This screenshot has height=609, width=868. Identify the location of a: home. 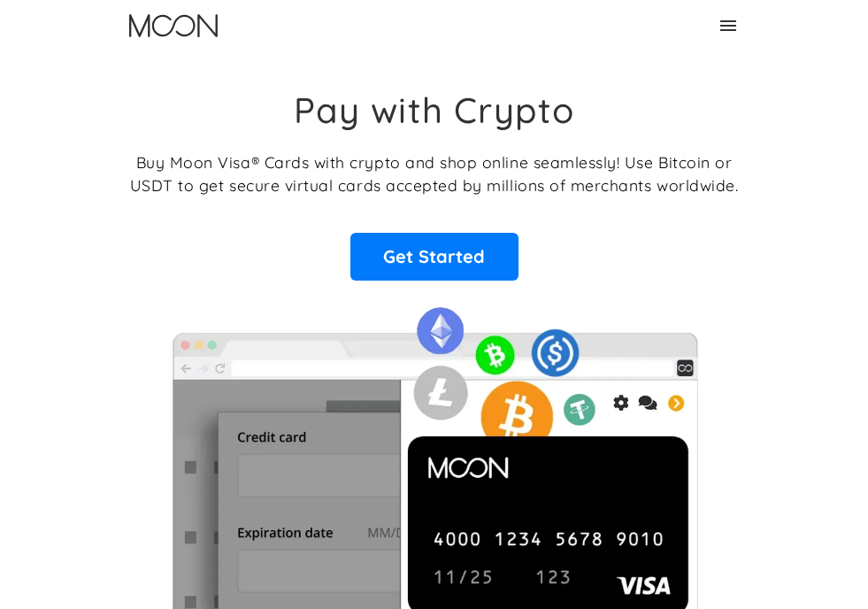
(174, 26).